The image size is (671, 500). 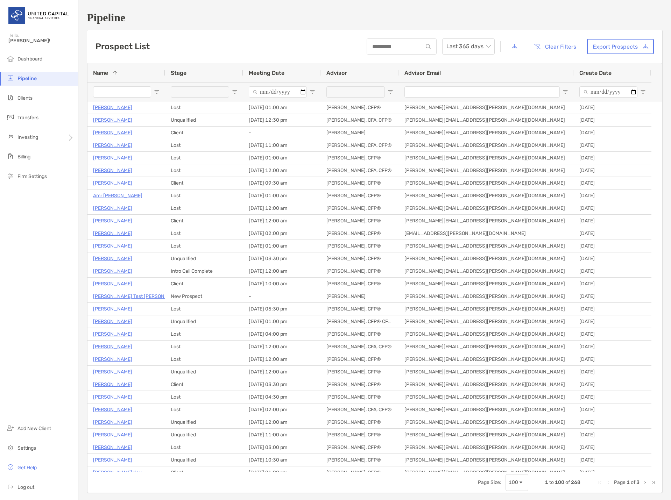 I want to click on span: Transfers, so click(x=28, y=118).